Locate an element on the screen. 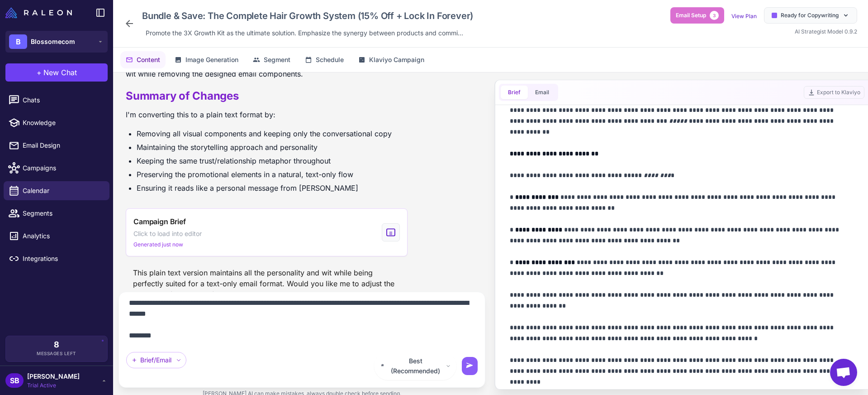  span: AI Strategist Model 0.9.2 is located at coordinates (826, 31).